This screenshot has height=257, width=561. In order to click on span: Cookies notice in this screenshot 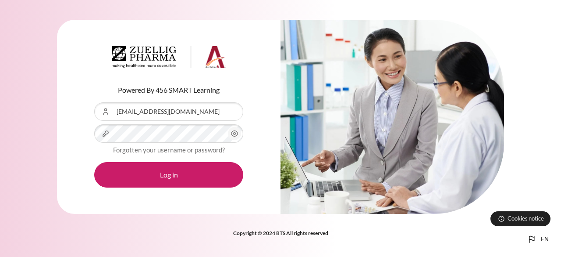, I will do `click(526, 218)`.